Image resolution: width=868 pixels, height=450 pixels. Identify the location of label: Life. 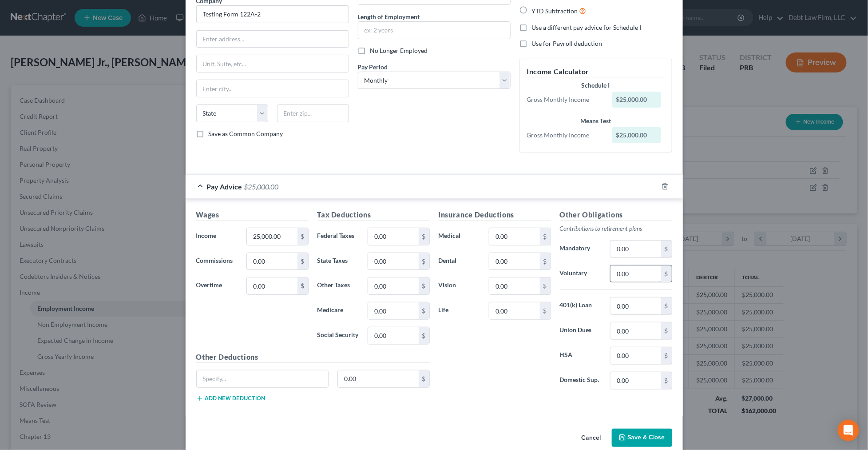
(459, 310).